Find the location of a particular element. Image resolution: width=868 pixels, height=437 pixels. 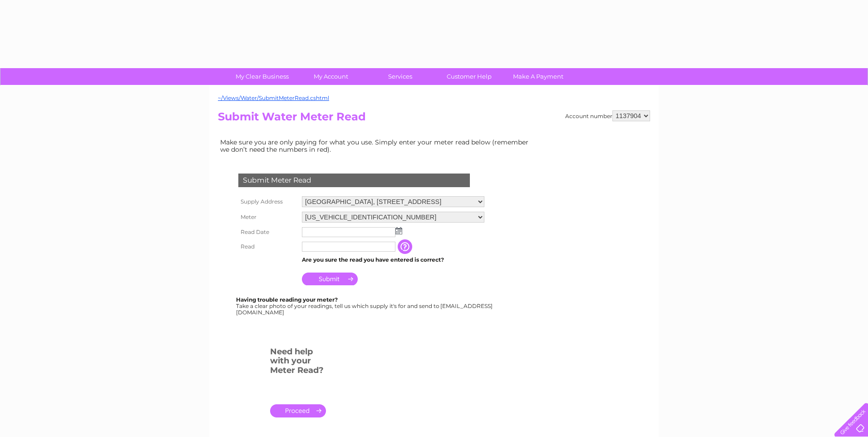

th: Read is located at coordinates (268, 247).